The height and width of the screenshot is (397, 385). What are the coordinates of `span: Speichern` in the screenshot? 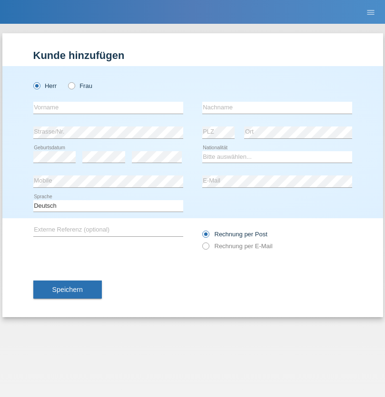 It's located at (68, 290).